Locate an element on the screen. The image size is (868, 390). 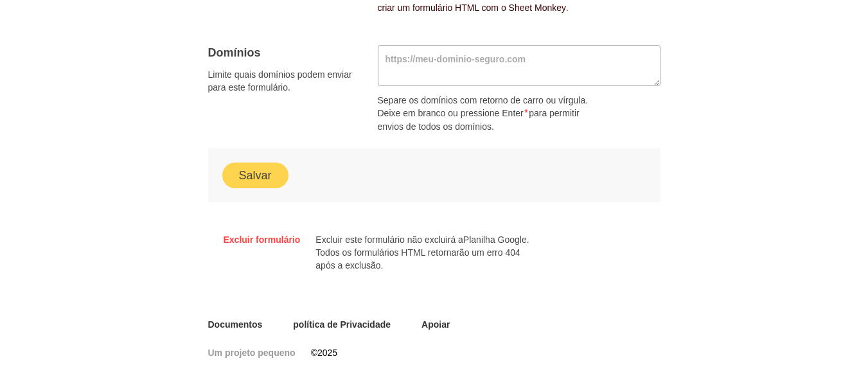
font: para permitir envios de todos os domínios. is located at coordinates (479, 119).